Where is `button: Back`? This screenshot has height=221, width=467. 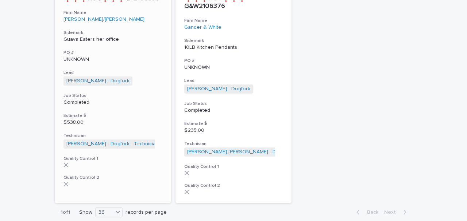 button: Back is located at coordinates (366, 213).